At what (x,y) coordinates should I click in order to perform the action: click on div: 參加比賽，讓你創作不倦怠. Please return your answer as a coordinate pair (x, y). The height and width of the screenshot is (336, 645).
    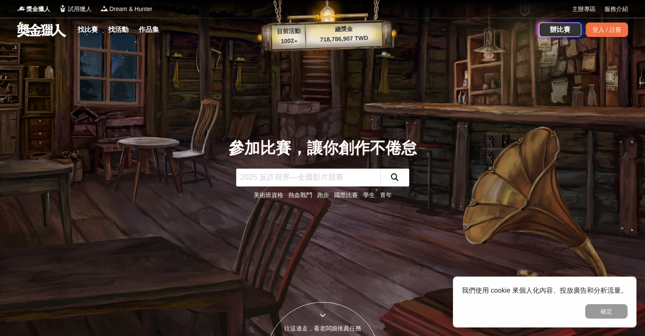
    Looking at the image, I should click on (323, 148).